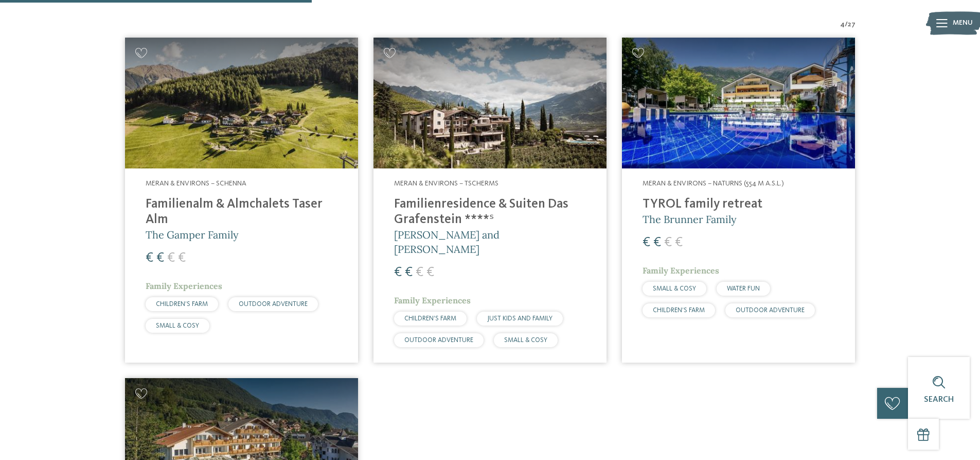  Describe the element at coordinates (689, 219) in the screenshot. I see `span: The Brunner Family` at that location.